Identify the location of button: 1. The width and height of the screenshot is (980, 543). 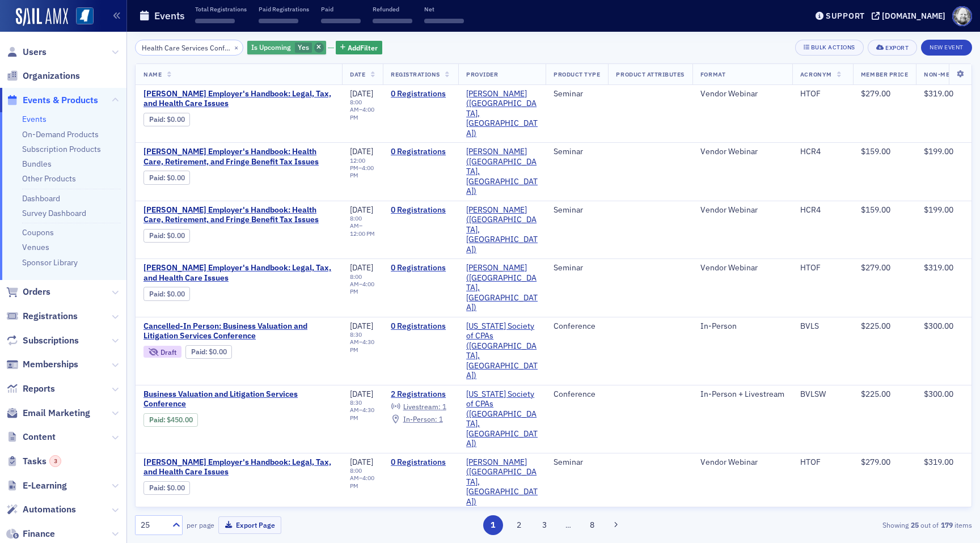
(493, 525).